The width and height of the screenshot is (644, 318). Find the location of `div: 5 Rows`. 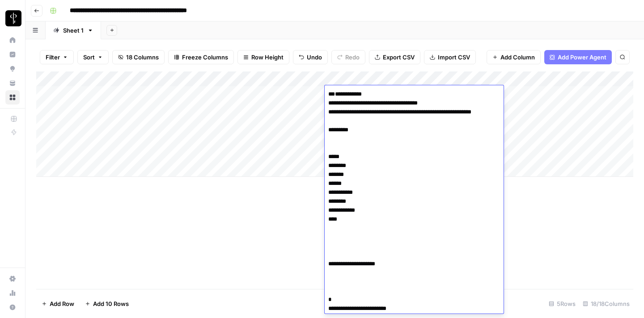

div: 5 Rows is located at coordinates (562, 303).